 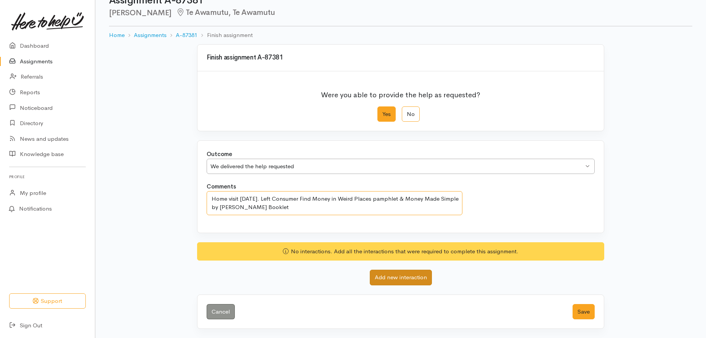 What do you see at coordinates (150, 35) in the screenshot?
I see `a: Assignments` at bounding box center [150, 35].